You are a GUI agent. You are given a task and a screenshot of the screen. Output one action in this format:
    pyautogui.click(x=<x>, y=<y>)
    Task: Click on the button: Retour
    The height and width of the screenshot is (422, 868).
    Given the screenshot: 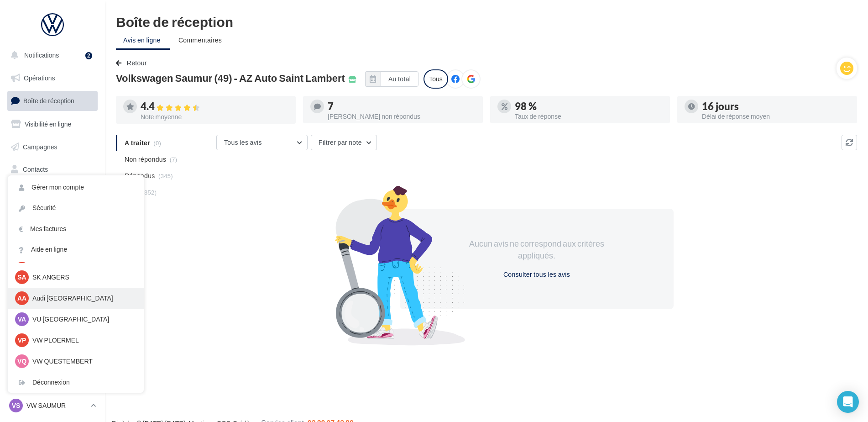 What is the action you would take?
    pyautogui.click(x=133, y=63)
    